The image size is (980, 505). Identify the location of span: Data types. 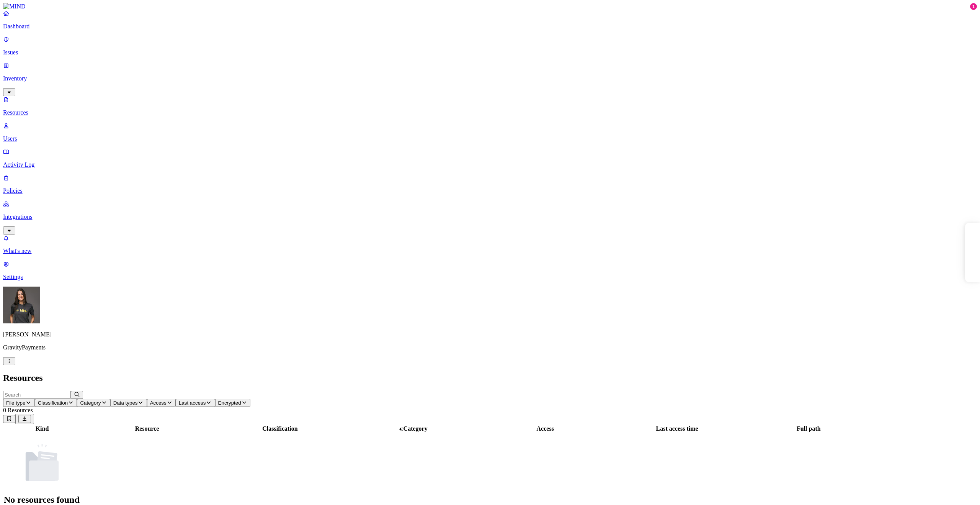
(126, 403).